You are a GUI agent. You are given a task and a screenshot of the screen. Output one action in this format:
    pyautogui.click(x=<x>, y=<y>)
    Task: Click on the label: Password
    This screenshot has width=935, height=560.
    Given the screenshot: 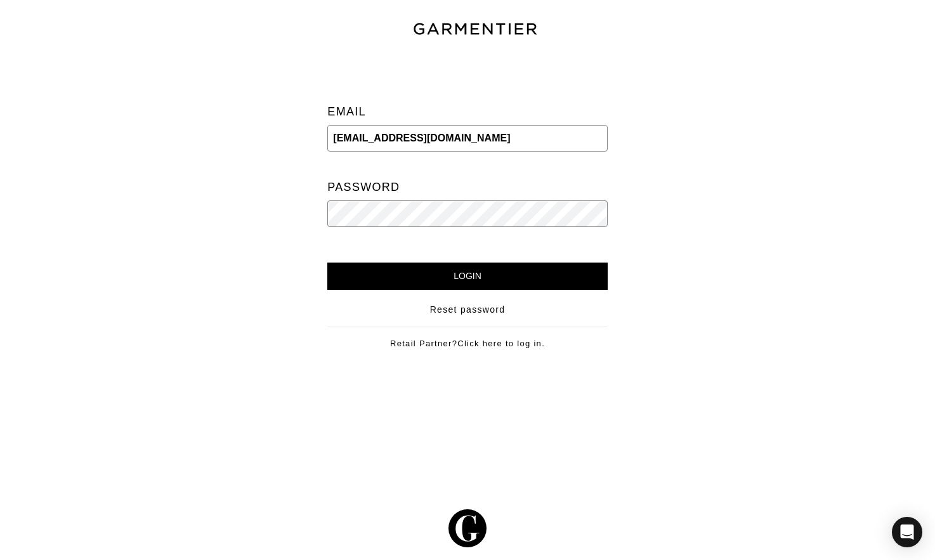 What is the action you would take?
    pyautogui.click(x=364, y=187)
    